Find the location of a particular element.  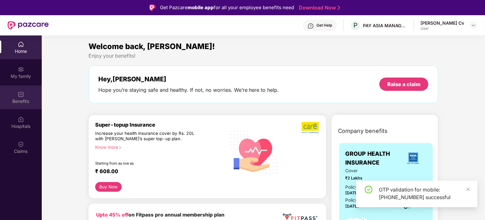

img: svg+xml;base64,PHN2ZyBpZD0iQ2xhaW0iIHhtbG5zPSJodHRwOi8vd3d3LnczLm9yZy8yMDAwL3N2ZyIgd2lkdGg9IjIwIi... is located at coordinates (21, 144).